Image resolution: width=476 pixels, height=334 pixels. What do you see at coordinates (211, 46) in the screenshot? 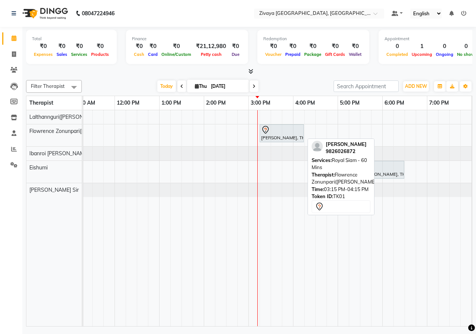
I see `div: ₹21,12,980` at bounding box center [211, 46].